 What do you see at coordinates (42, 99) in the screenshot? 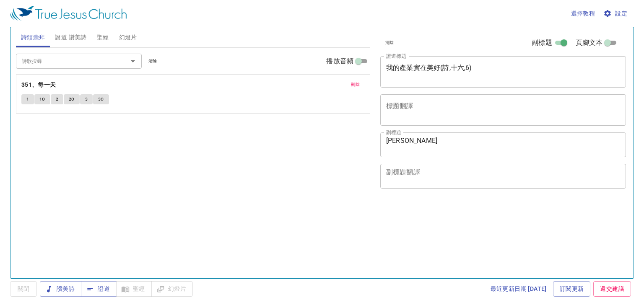
I see `button: 1C` at bounding box center [42, 99].